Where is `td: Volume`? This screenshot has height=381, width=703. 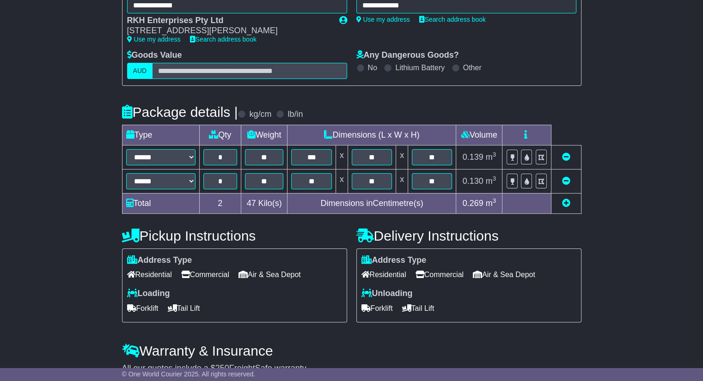
td: Volume is located at coordinates (479, 135).